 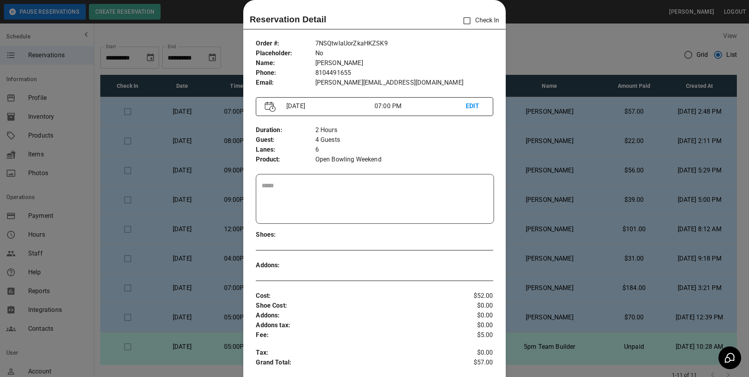 What do you see at coordinates (285, 63) in the screenshot?
I see `p: Name :` at bounding box center [285, 63].